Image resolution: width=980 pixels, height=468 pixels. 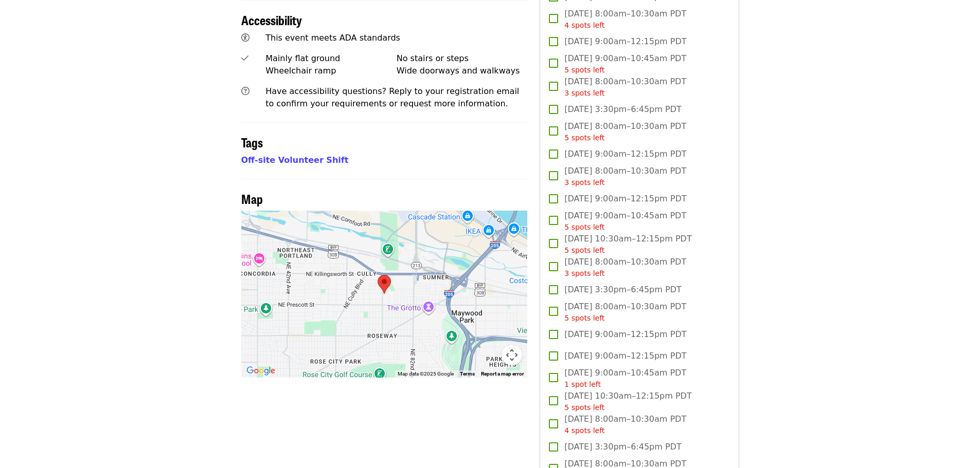 I want to click on div: No stairs or steps, so click(x=462, y=59).